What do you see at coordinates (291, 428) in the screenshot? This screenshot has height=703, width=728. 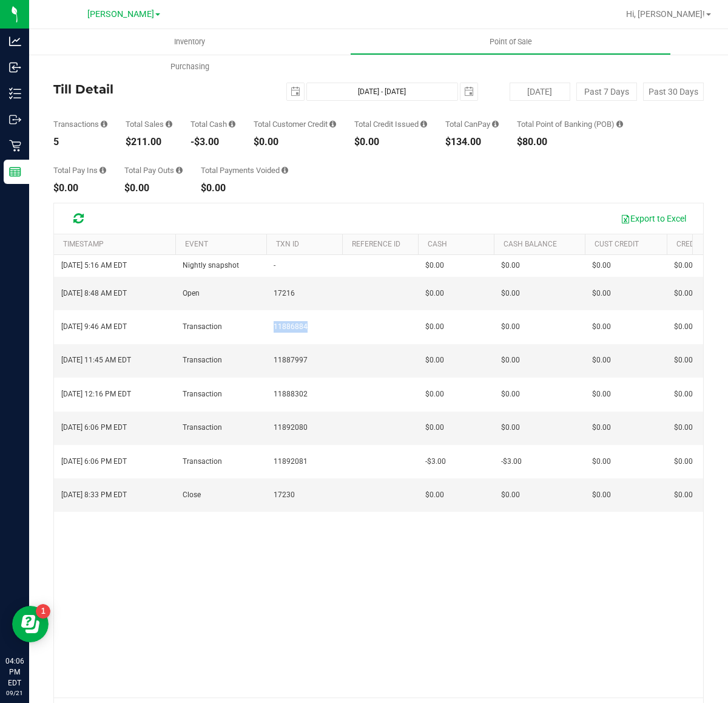 I see `span: 11892080` at bounding box center [291, 428].